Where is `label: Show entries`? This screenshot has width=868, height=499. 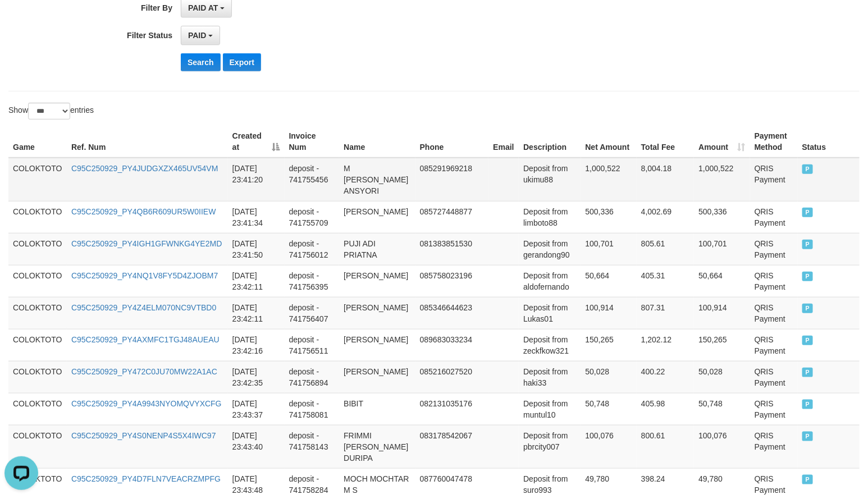
label: Show entries is located at coordinates (51, 111).